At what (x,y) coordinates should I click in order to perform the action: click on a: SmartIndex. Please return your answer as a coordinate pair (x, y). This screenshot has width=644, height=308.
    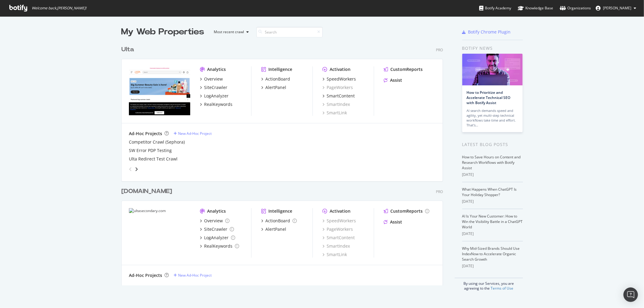
    Looking at the image, I should click on (336, 104).